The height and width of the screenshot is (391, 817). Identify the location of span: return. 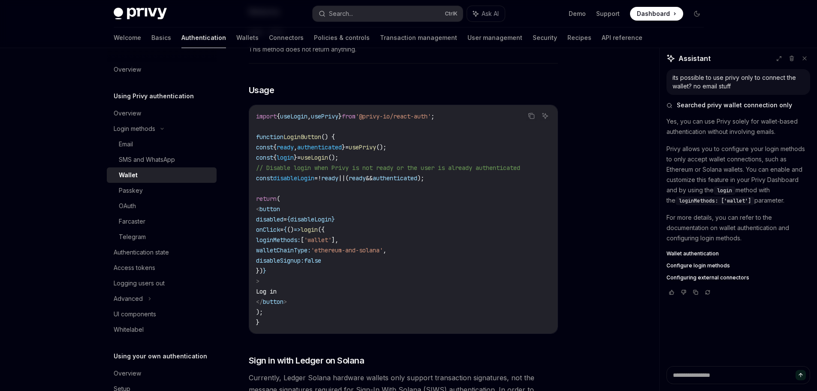
(266, 199).